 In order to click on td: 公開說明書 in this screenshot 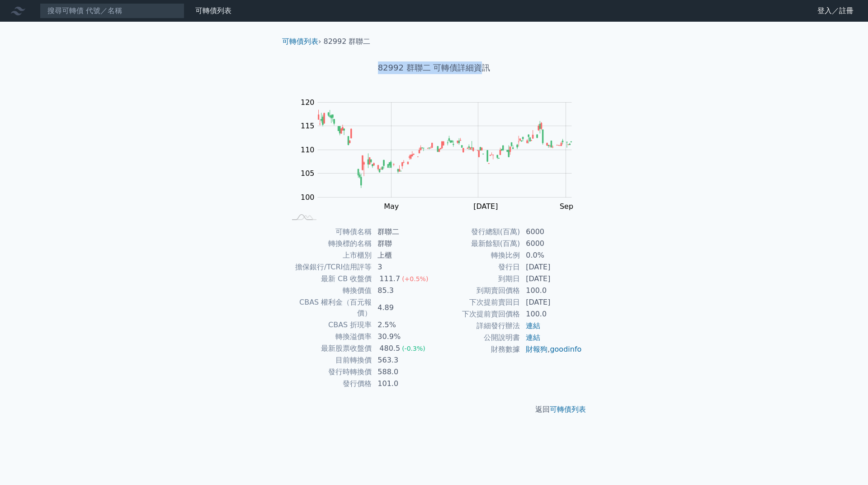, I will do `click(477, 338)`.